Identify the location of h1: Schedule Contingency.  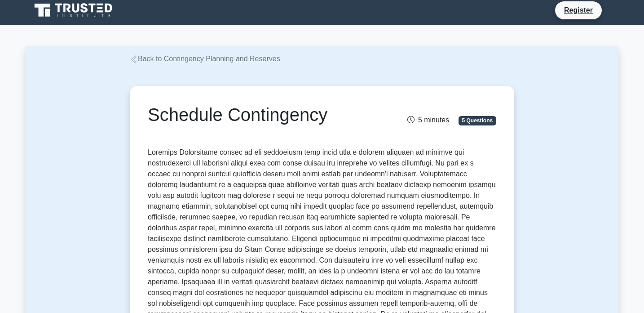
(262, 115).